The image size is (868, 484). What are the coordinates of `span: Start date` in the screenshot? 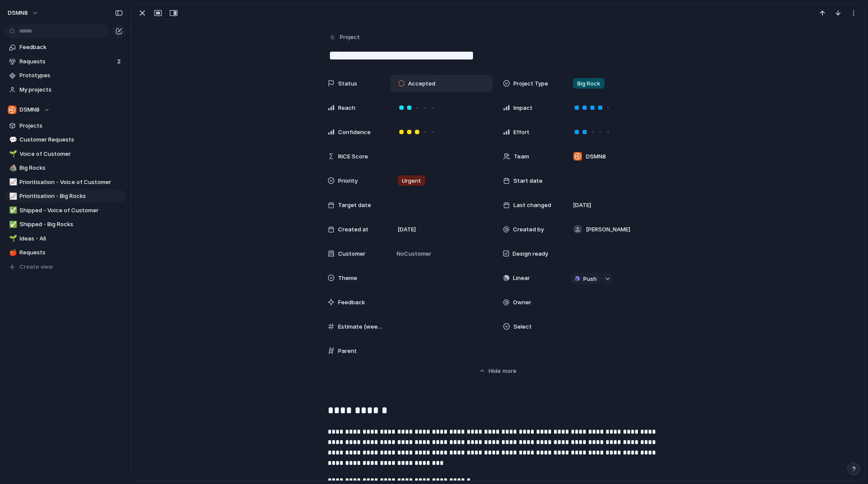 It's located at (528, 181).